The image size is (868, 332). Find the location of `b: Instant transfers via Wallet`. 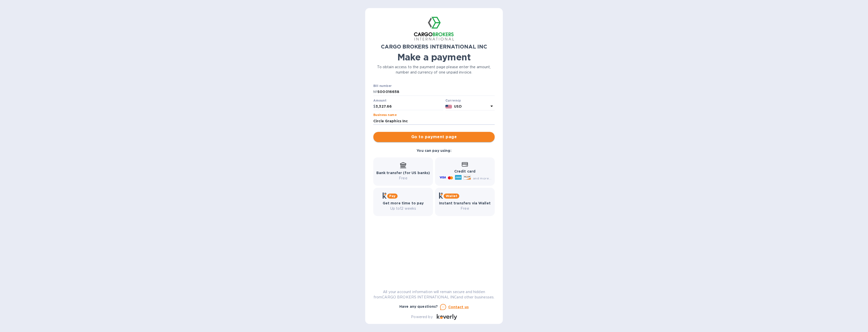

b: Instant transfers via Wallet is located at coordinates (465, 203).